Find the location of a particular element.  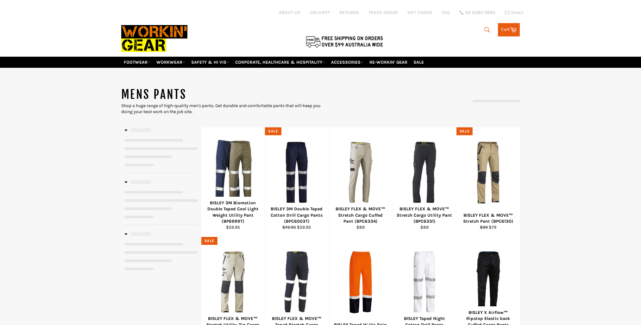

span: Email is located at coordinates (517, 13).